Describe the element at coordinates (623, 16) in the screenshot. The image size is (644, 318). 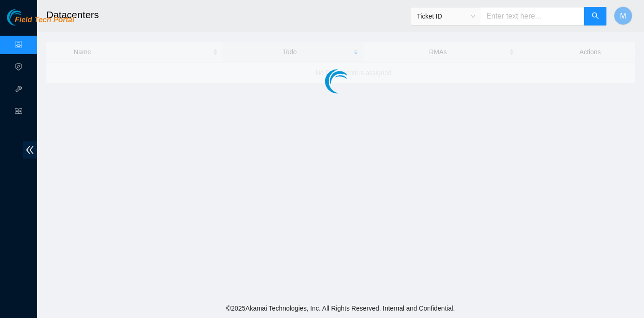
I see `button: M` at that location.